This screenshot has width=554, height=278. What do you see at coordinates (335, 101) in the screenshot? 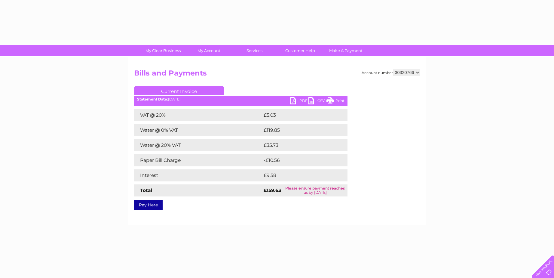
I see `a: Print` at bounding box center [335, 101].